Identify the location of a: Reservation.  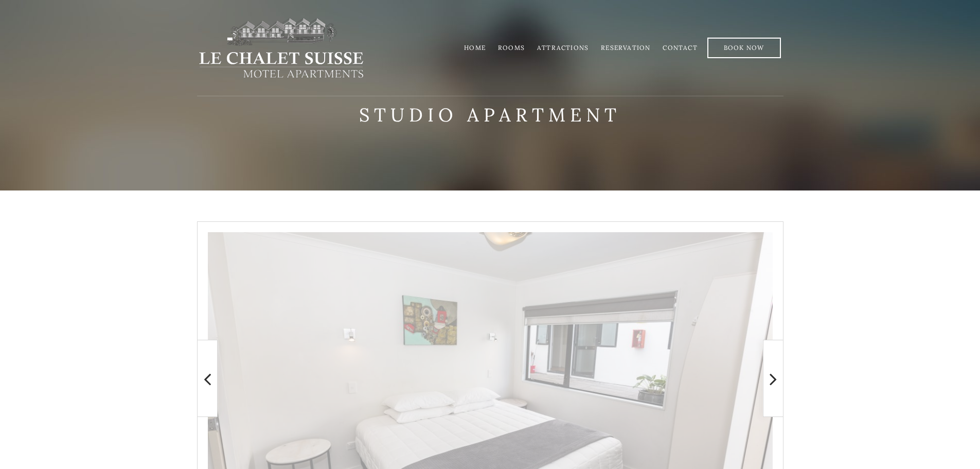
(626, 47).